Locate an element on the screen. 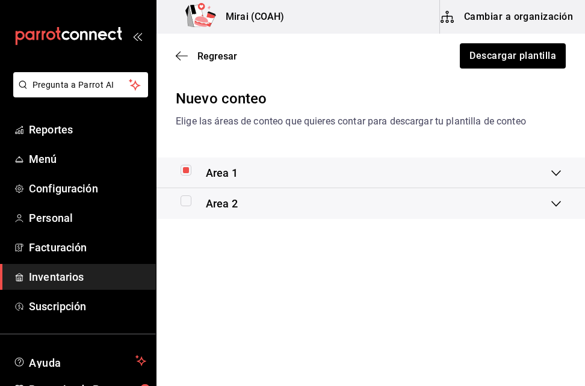  span: Ayuda is located at coordinates (79, 361).